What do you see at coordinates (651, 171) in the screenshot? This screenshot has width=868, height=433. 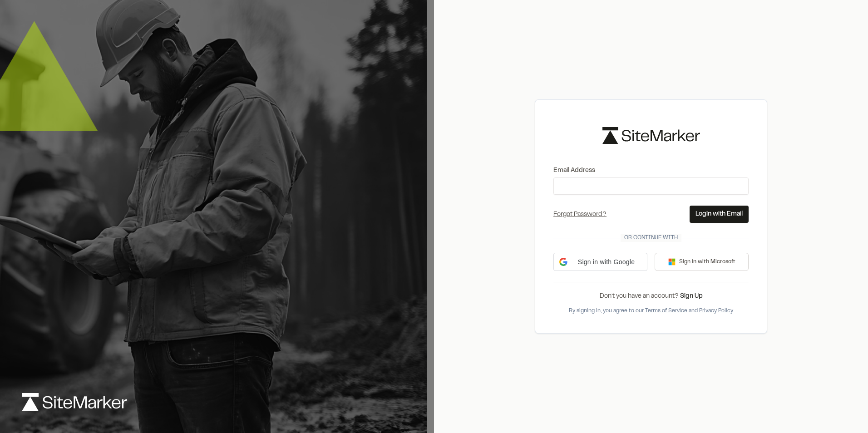 I see `label: Email Address` at bounding box center [651, 171].